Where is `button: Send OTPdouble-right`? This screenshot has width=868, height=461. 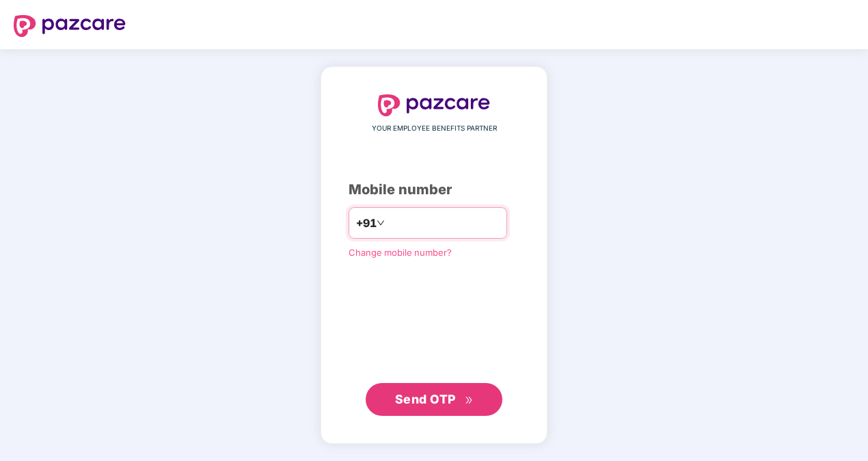 button: Send OTPdouble-right is located at coordinates (434, 400).